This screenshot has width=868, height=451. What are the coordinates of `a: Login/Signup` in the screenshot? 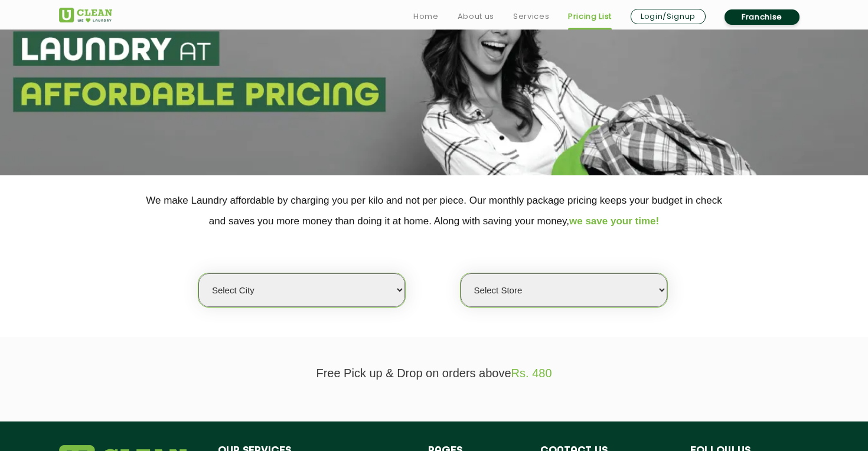 It's located at (668, 16).